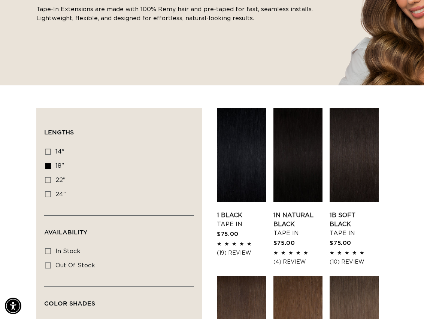  What do you see at coordinates (60, 180) in the screenshot?
I see `span: 22"` at bounding box center [60, 180].